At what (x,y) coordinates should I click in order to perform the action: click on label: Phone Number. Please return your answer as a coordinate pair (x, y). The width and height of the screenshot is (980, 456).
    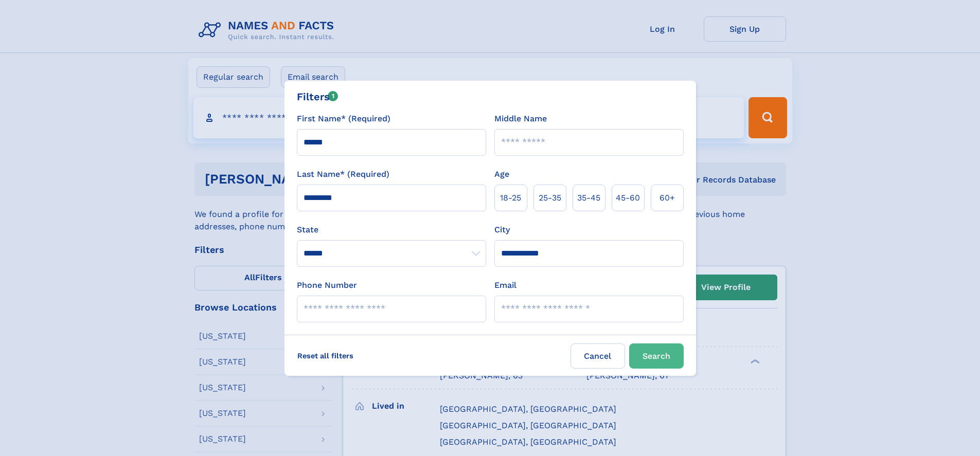
    Looking at the image, I should click on (327, 285).